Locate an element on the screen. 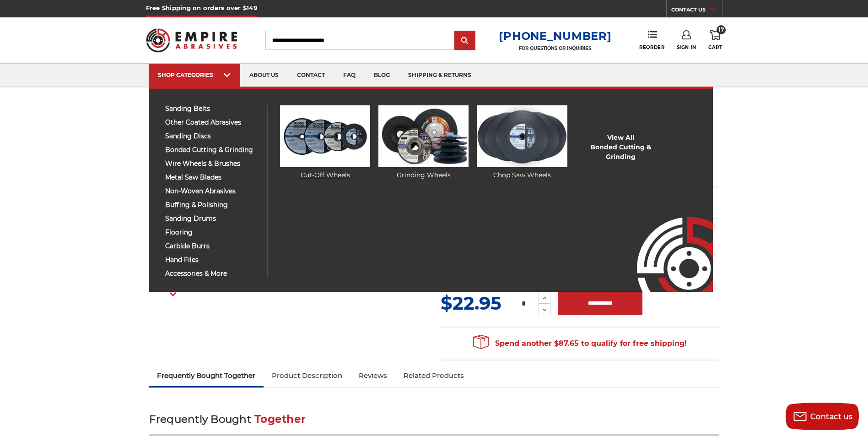 The width and height of the screenshot is (868, 437). img: Chop Saw Wheels is located at coordinates (521, 136).